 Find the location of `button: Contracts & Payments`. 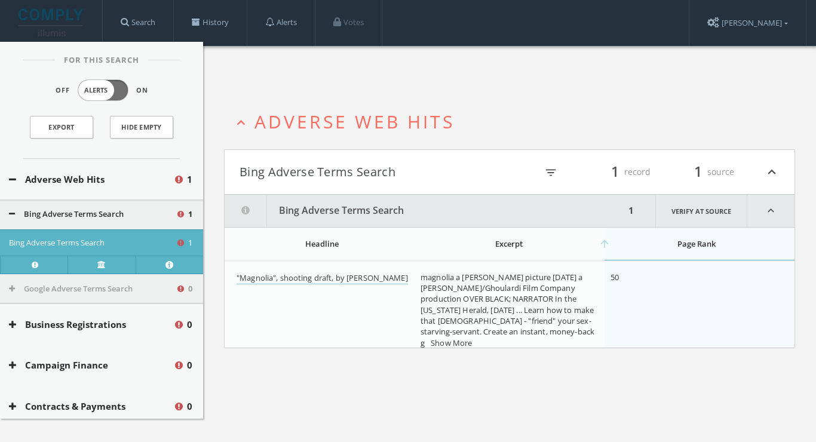

button: Contracts & Payments is located at coordinates (91, 406).